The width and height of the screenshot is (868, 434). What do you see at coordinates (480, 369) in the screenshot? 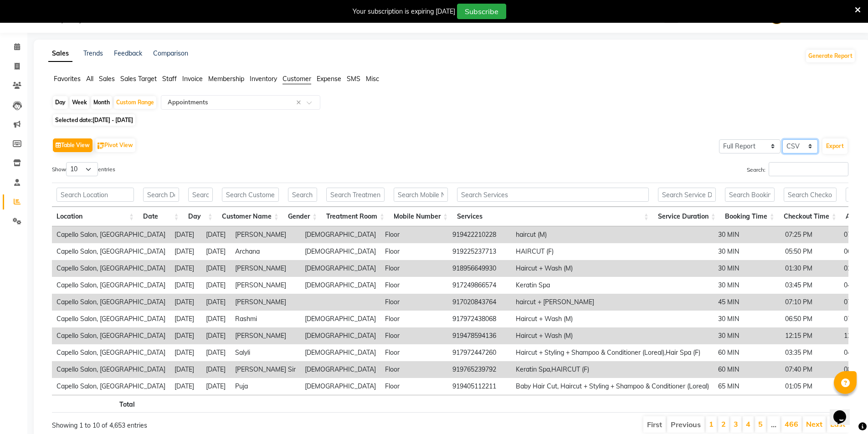
I see `td: 919765239792` at bounding box center [480, 369].